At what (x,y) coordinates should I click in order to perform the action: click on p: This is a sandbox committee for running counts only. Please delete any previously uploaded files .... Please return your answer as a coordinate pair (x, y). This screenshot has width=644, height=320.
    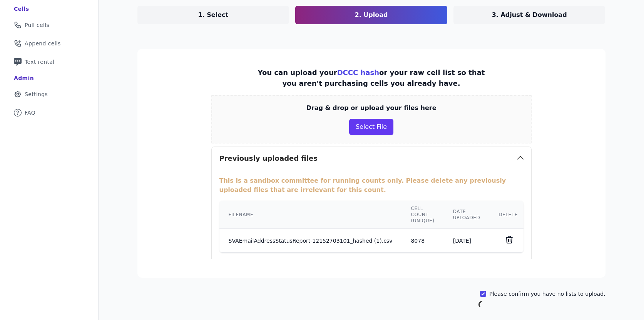
    Looking at the image, I should click on (371, 185).